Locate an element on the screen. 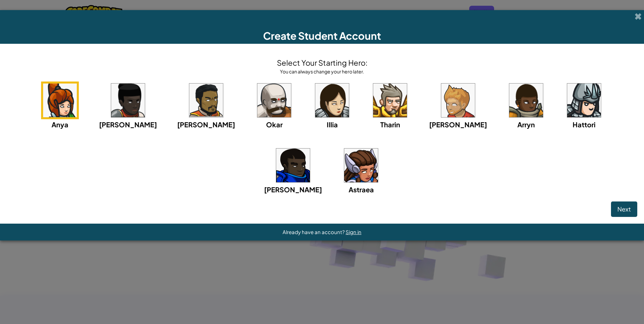 The width and height of the screenshot is (644, 324). a: Sign in is located at coordinates (353, 232).